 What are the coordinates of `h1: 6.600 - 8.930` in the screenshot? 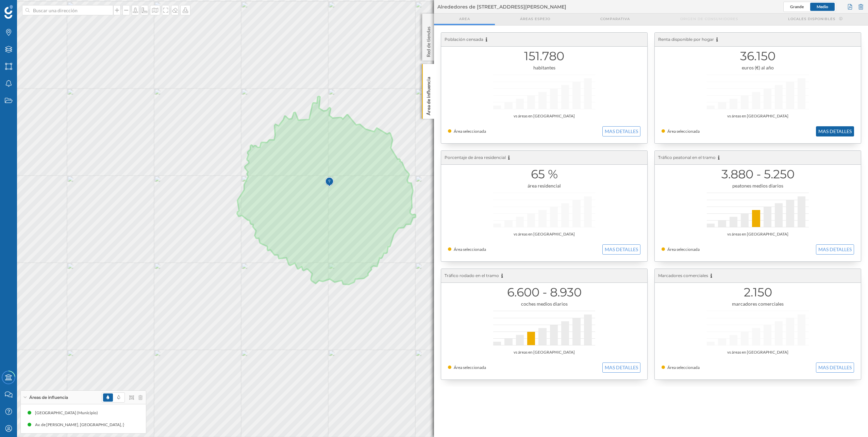 It's located at (544, 293).